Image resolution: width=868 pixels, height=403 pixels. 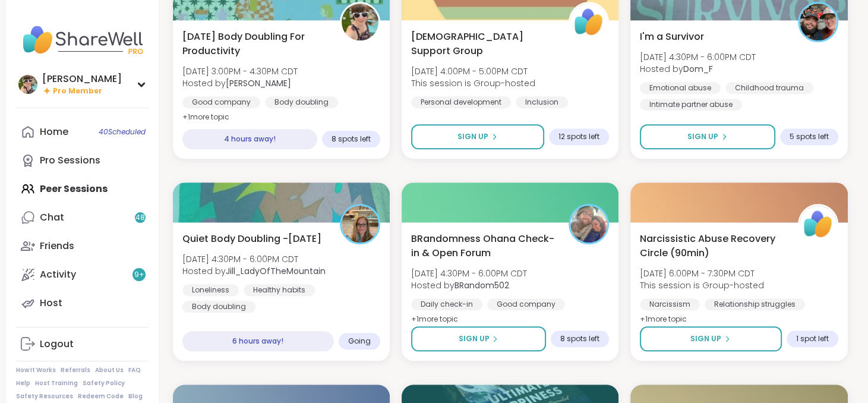 I want to click on div: Loneliness, so click(x=210, y=290).